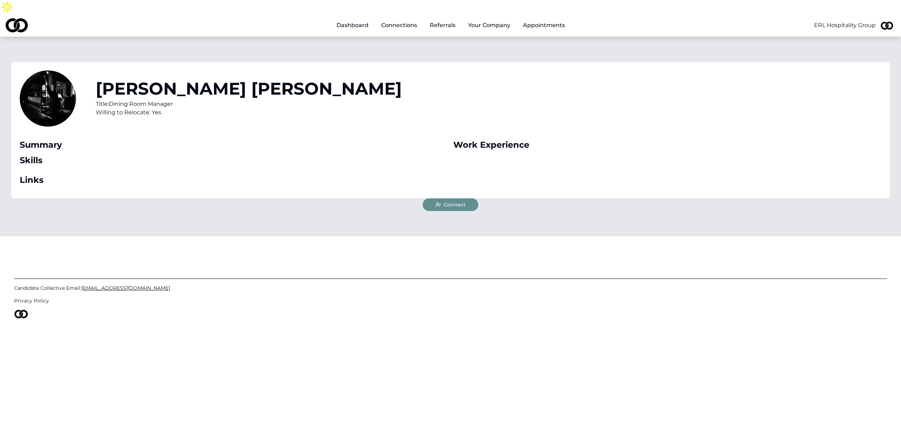 This screenshot has width=901, height=447. Describe the element at coordinates (399, 25) in the screenshot. I see `a: Connections` at that location.